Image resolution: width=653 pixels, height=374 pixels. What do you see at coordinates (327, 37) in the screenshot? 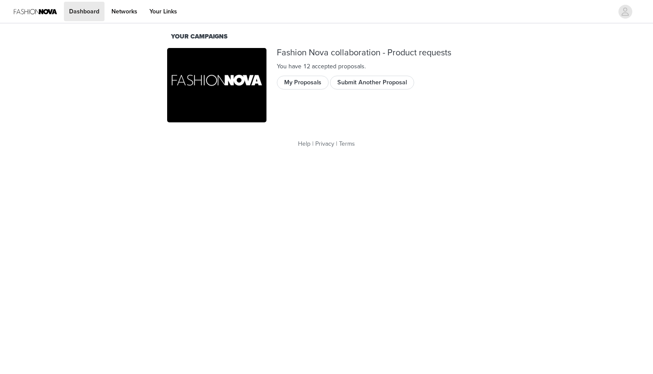
I see `div: Your Campaigns` at bounding box center [327, 37].